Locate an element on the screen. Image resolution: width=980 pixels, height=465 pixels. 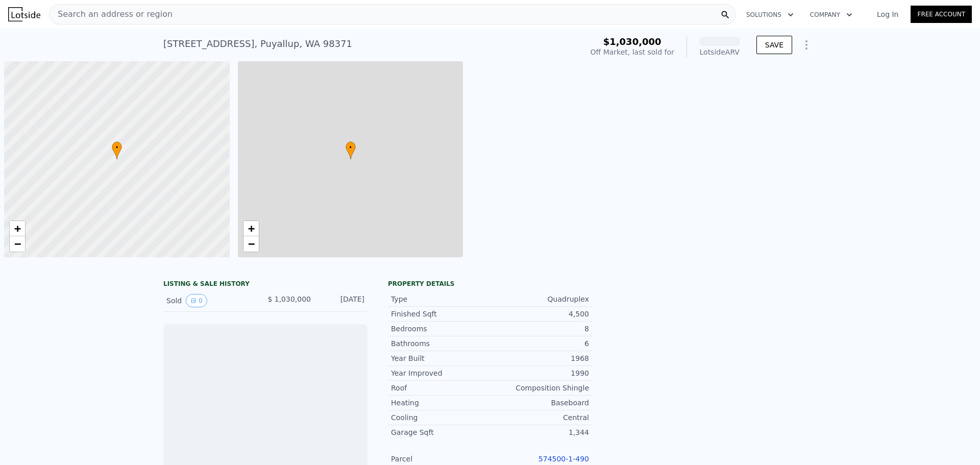
span: Search an address or region is located at coordinates (111, 15).